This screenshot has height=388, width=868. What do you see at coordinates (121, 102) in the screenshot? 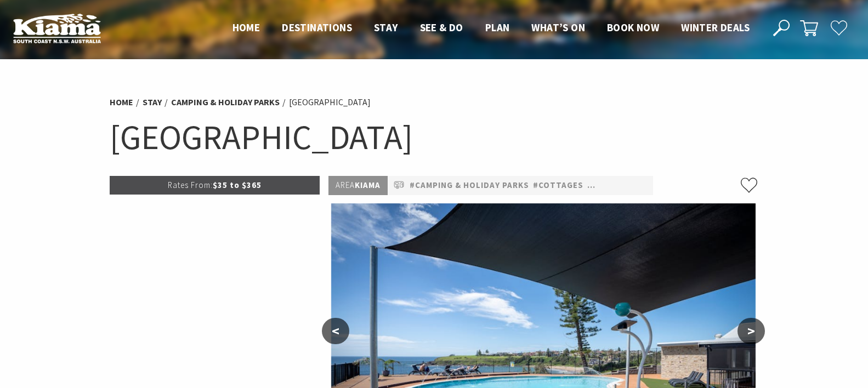
I see `a: Home` at bounding box center [121, 102].